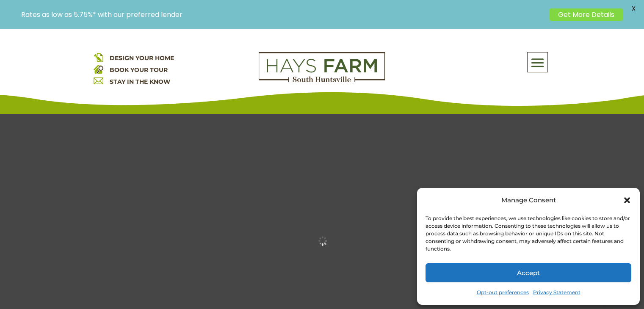  Describe the element at coordinates (98, 57) in the screenshot. I see `img: design your home` at that location.